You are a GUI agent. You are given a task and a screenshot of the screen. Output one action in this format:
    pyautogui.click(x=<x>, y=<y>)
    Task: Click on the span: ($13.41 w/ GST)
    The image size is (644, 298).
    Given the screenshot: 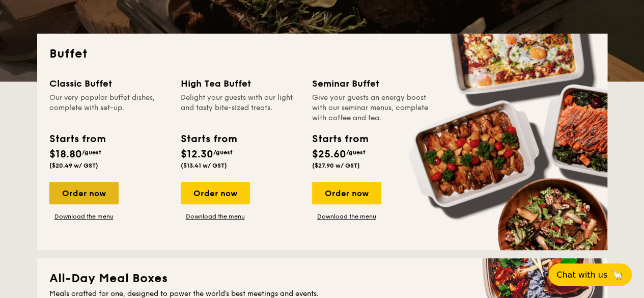 What is the action you would take?
    pyautogui.click(x=204, y=165)
    